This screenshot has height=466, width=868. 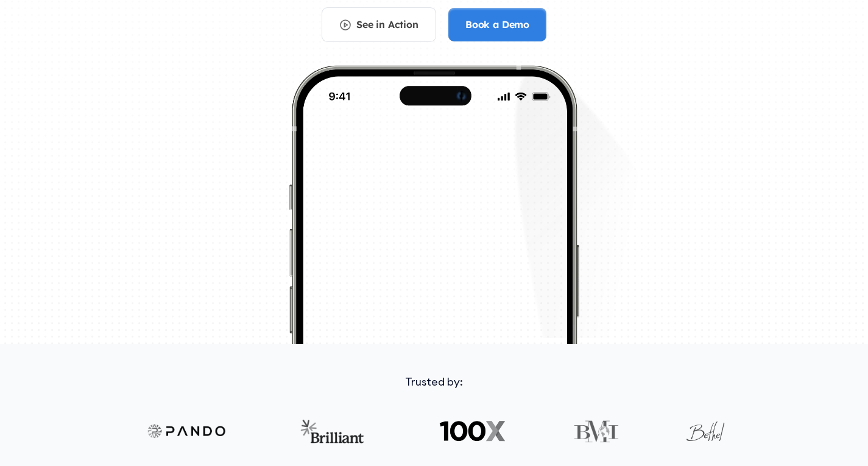 What do you see at coordinates (379, 25) in the screenshot?
I see `a: See in Action` at bounding box center [379, 25].